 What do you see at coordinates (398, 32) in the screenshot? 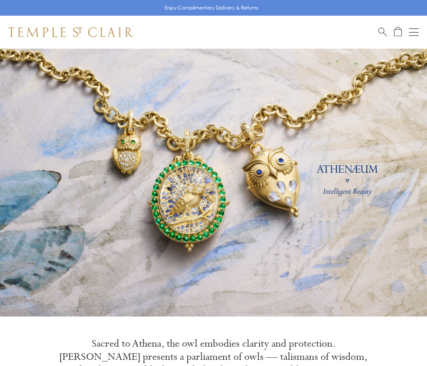
I see `a: Open Shopping Bag` at bounding box center [398, 32].